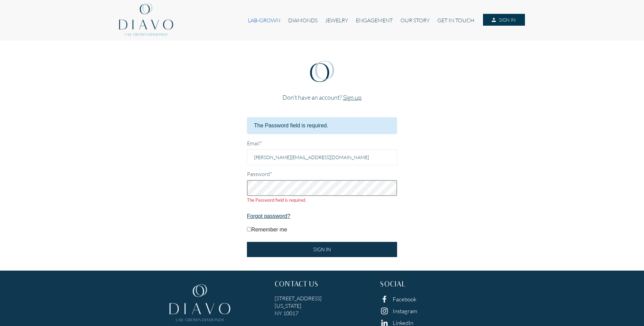  I want to click on a: Sign up, so click(352, 98).